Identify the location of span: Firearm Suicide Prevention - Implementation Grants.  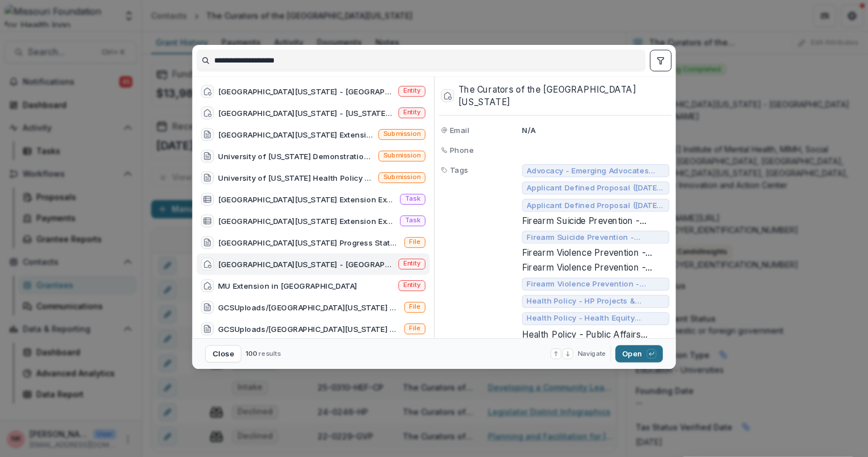
(596, 221).